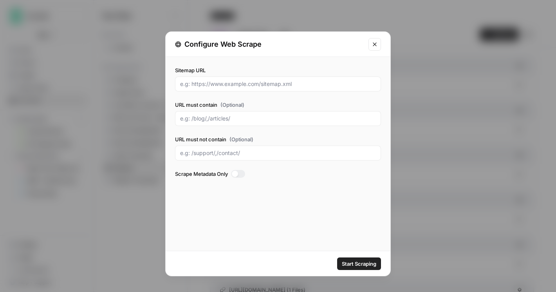 This screenshot has width=556, height=292. I want to click on input: e.g: https://www.example.com/sitemap.xml, so click(278, 84).